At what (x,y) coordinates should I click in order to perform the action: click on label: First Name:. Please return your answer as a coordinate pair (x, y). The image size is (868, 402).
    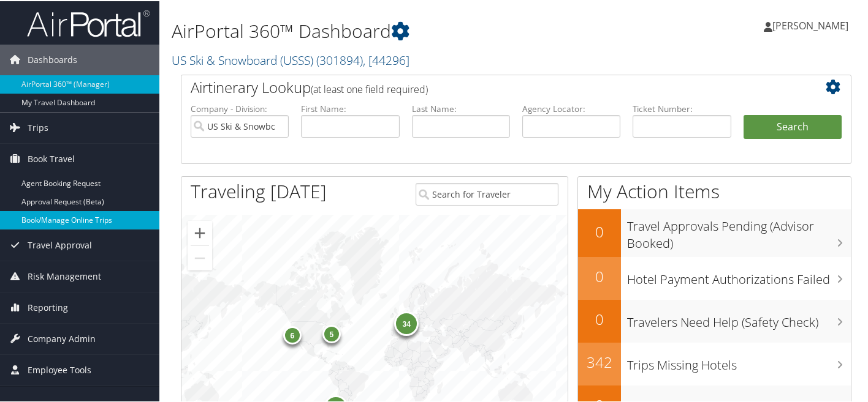
    Looking at the image, I should click on (350, 108).